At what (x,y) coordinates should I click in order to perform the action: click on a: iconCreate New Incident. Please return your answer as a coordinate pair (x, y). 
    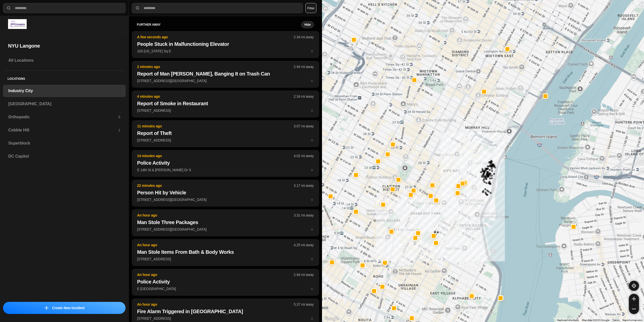
    Looking at the image, I should click on (64, 308).